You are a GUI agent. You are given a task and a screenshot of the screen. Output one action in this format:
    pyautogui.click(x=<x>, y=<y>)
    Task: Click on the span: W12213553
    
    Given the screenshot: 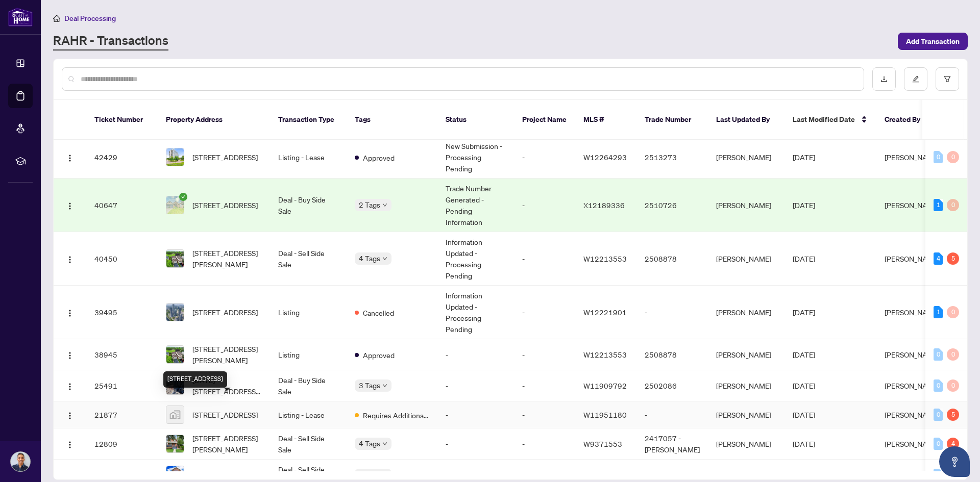 What is the action you would take?
    pyautogui.click(x=605, y=258)
    